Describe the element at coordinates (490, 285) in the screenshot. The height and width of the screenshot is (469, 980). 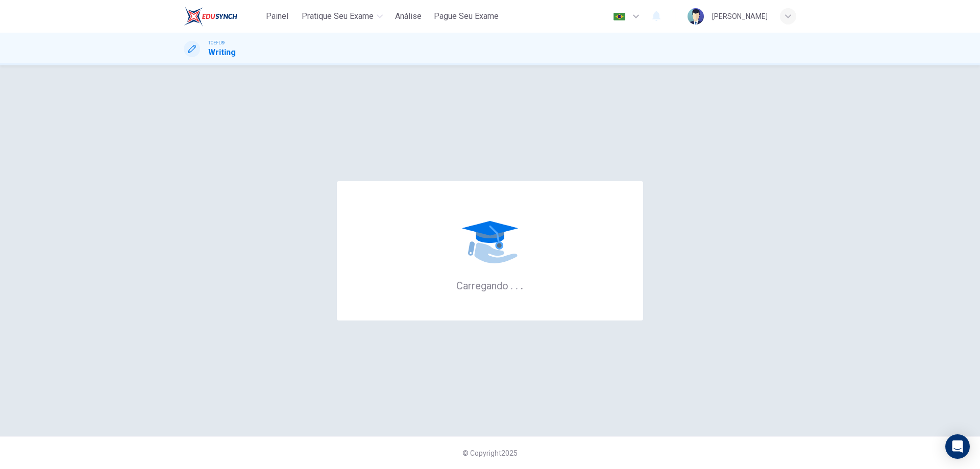
I see `h6: Carregando` at that location.